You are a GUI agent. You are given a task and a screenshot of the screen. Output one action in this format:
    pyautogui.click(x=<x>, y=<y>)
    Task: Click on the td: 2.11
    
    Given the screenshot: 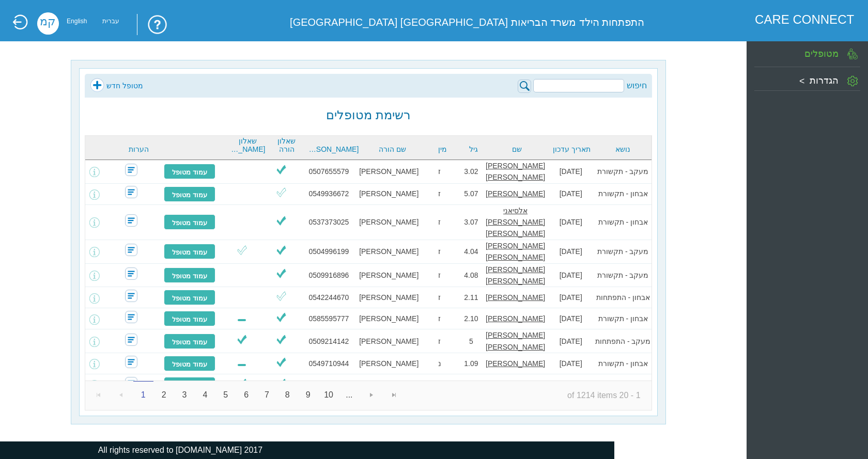 What is the action you would take?
    pyautogui.click(x=471, y=297)
    